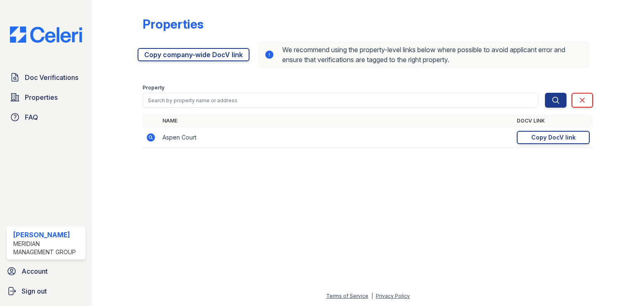 This screenshot has width=644, height=306. What do you see at coordinates (31, 117) in the screenshot?
I see `span: FAQ` at bounding box center [31, 117].